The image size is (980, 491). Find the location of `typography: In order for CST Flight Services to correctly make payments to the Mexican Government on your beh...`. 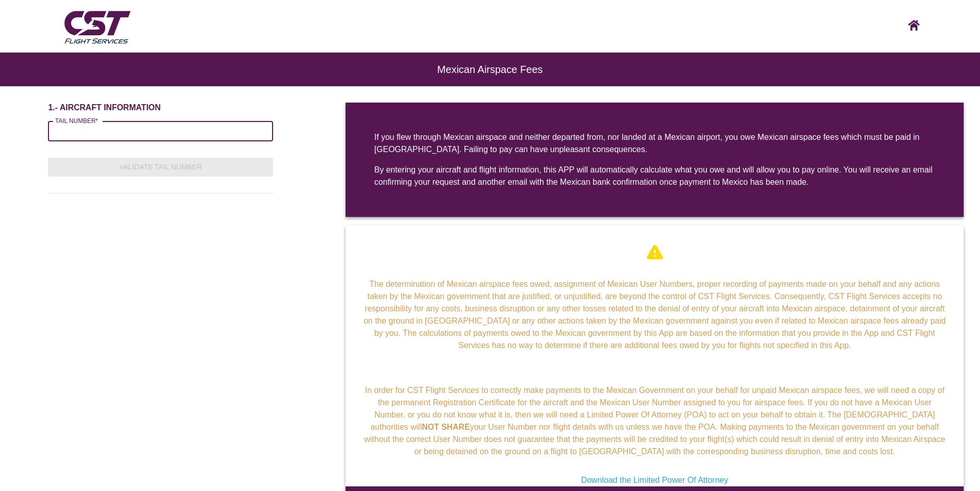

typography: In order for CST Flight Services to correctly make payments to the Mexican Government on your beh... is located at coordinates (655, 421).